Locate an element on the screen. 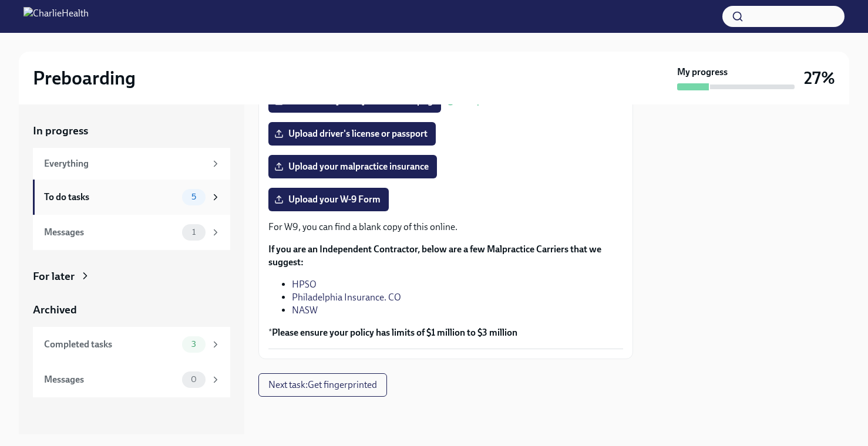  span: Next task : Get fingerprinted is located at coordinates (323, 385).